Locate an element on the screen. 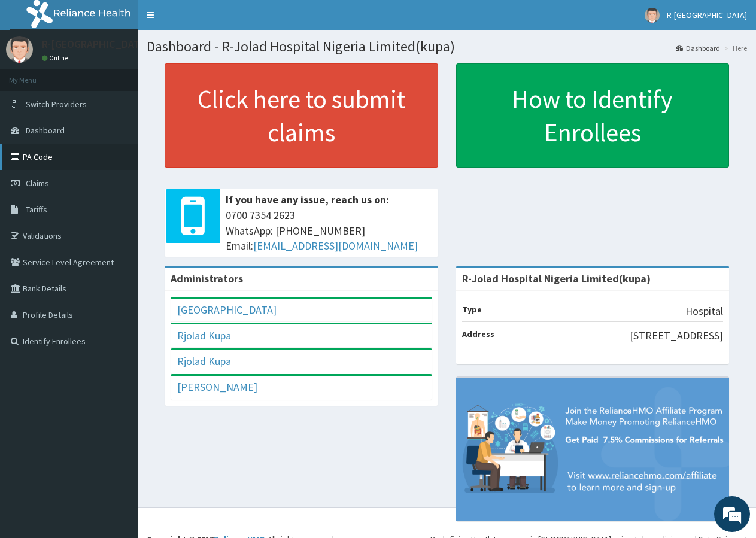 This screenshot has width=756, height=538. b: Type is located at coordinates (472, 309).